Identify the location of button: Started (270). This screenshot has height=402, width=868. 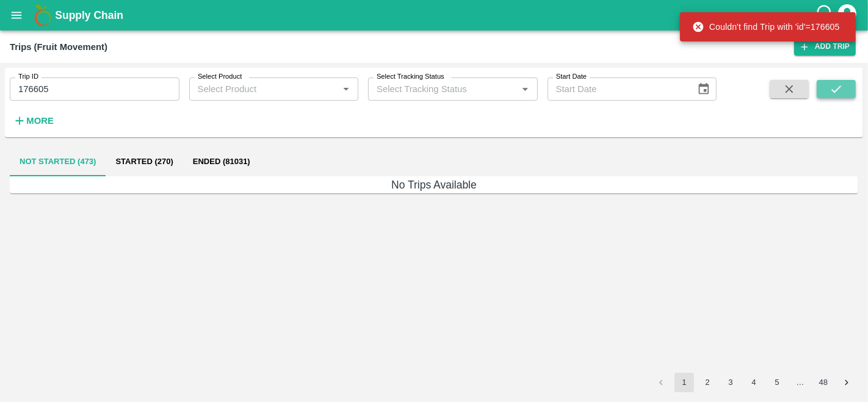
(144, 162).